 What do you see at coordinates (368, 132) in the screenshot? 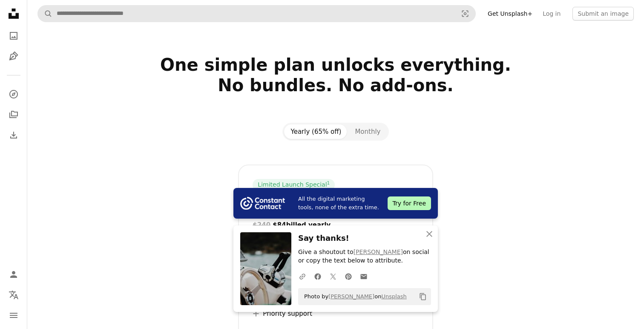
I see `button: Monthly` at bounding box center [368, 132].